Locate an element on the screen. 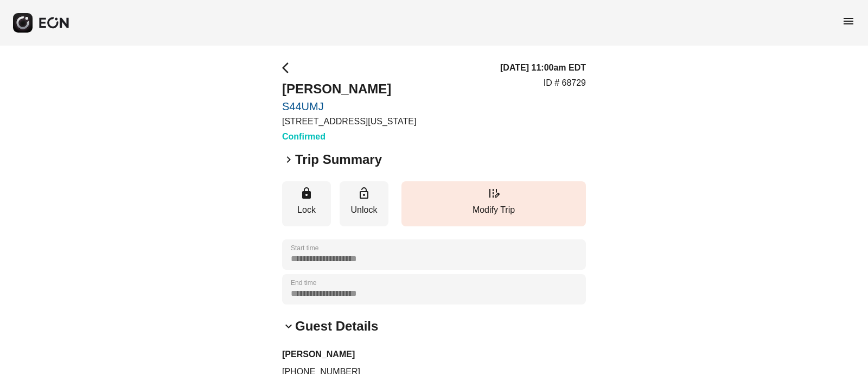 The image size is (868, 374). h2: Trip Summary is located at coordinates (339, 159).